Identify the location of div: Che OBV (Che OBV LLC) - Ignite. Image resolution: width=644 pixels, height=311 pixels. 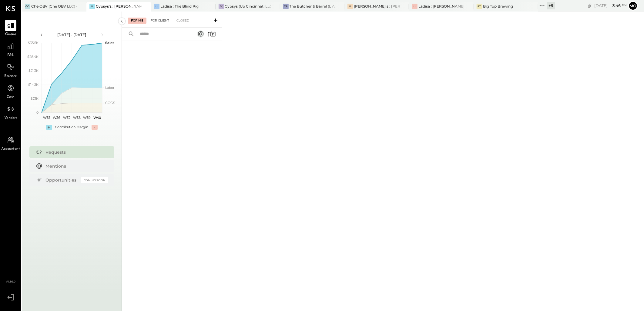
(54, 6).